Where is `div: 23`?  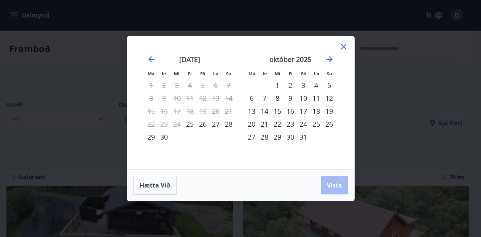 div: 23 is located at coordinates (290, 124).